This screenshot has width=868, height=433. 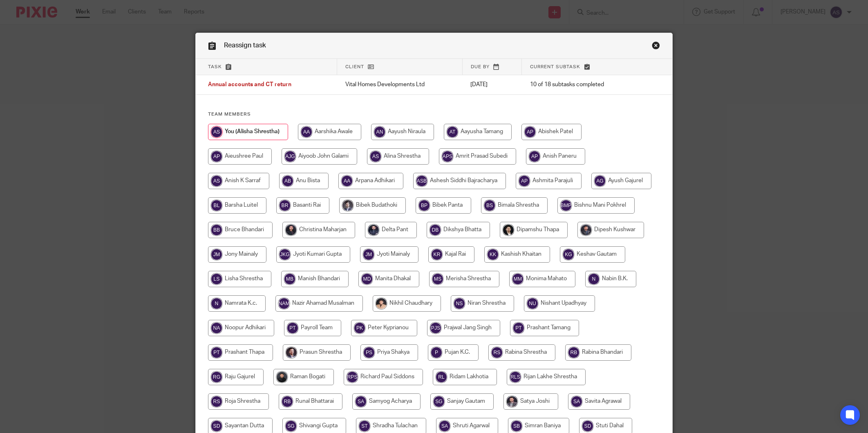 I want to click on span: Reassign task, so click(x=245, y=45).